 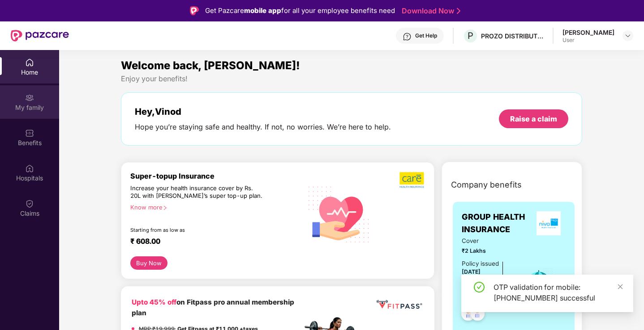 What do you see at coordinates (512, 35) in the screenshot?
I see `div: PROZO DISTRIBUTION PRIVATE LIMITED` at bounding box center [512, 35].